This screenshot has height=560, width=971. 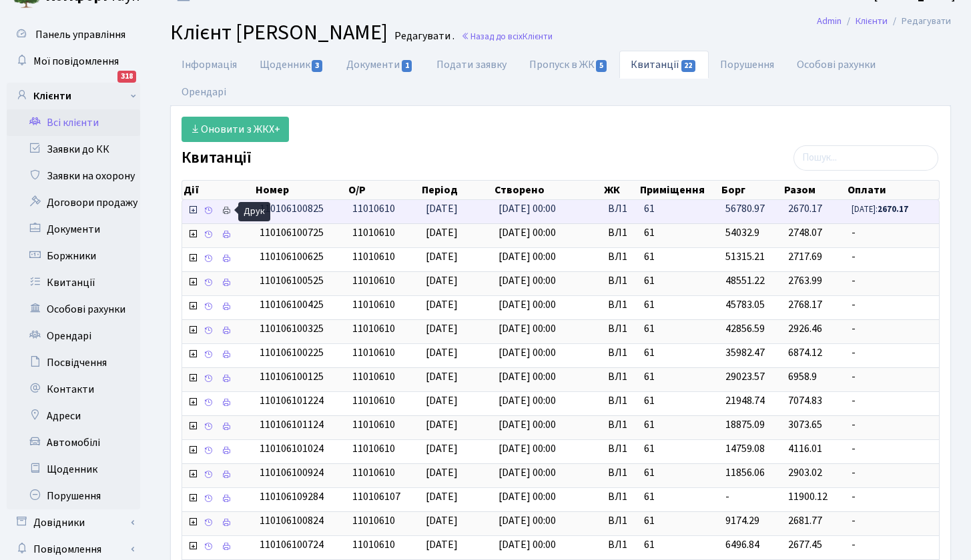 What do you see at coordinates (292, 473) in the screenshot?
I see `span: 110106100924` at bounding box center [292, 473].